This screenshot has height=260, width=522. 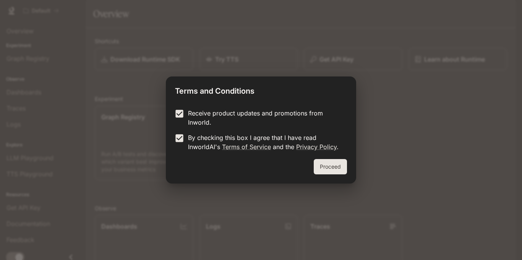 What do you see at coordinates (264, 118) in the screenshot?
I see `p: Receive product updates and promotions from Inworld.` at bounding box center [264, 118].